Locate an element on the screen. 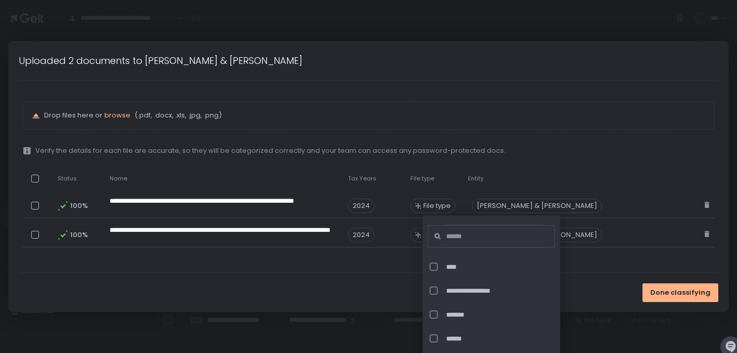  button: browse is located at coordinates (117, 115).